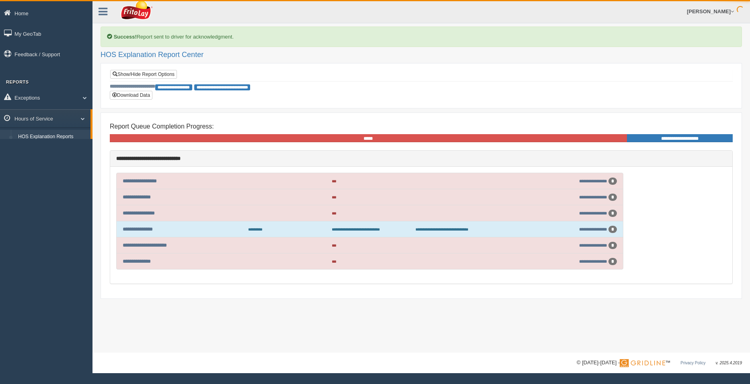 This screenshot has width=750, height=384. What do you see at coordinates (693, 363) in the screenshot?
I see `a: Privacy Policy` at bounding box center [693, 363].